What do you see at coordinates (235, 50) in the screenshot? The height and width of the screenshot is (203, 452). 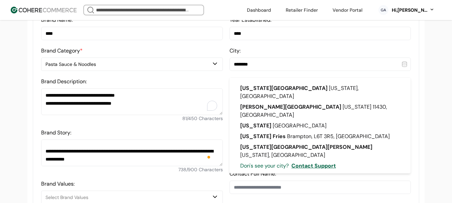 I see `label: City:` at bounding box center [235, 50].